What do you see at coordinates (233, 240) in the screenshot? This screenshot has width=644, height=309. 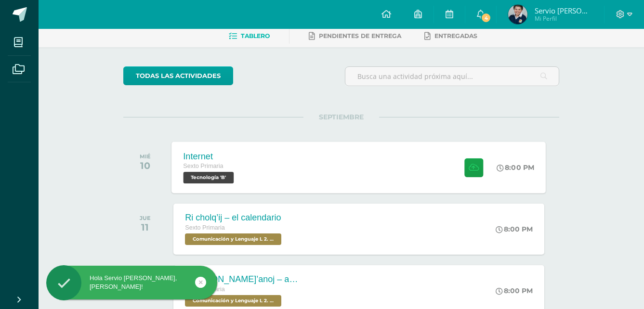 I see `span: Comunicación y Lenguaje L 2. Segundo Idioma 'B'` at bounding box center [233, 240].